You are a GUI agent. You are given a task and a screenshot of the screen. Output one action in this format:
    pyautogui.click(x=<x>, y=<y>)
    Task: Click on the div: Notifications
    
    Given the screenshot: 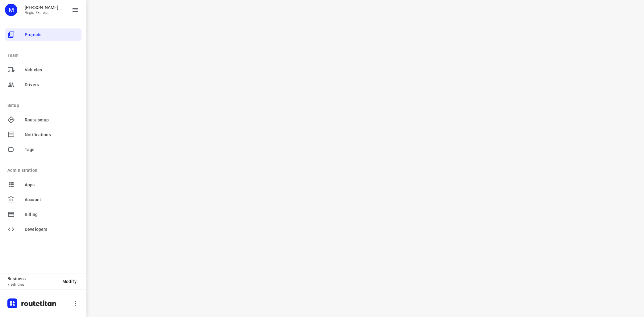 What is the action you would take?
    pyautogui.click(x=43, y=135)
    